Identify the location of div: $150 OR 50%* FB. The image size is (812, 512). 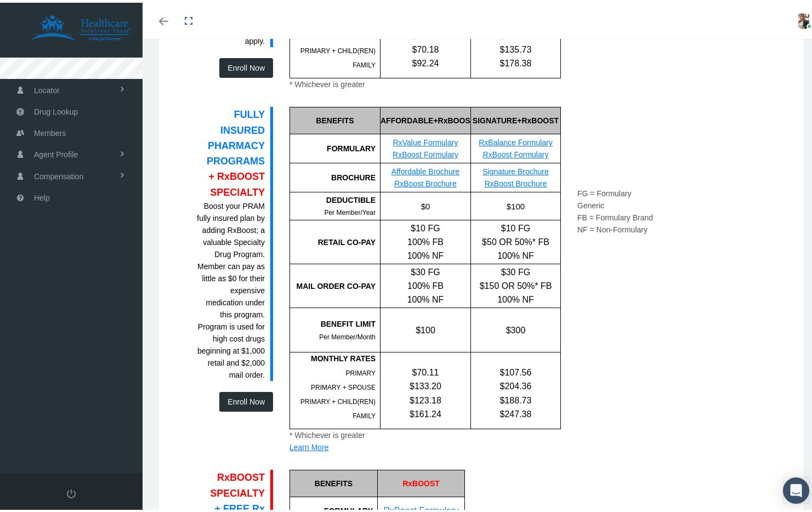
(515, 283).